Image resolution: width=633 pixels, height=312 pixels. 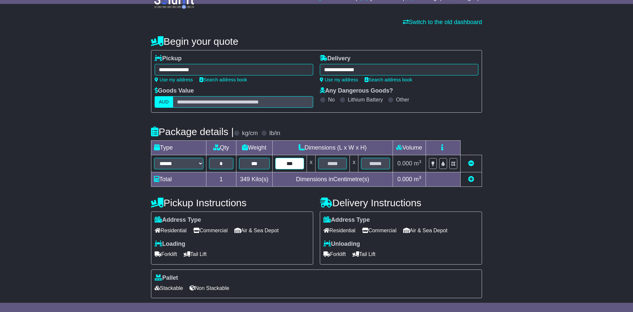 What do you see at coordinates (317, 41) in the screenshot?
I see `h4: Begin your quote` at bounding box center [317, 41].